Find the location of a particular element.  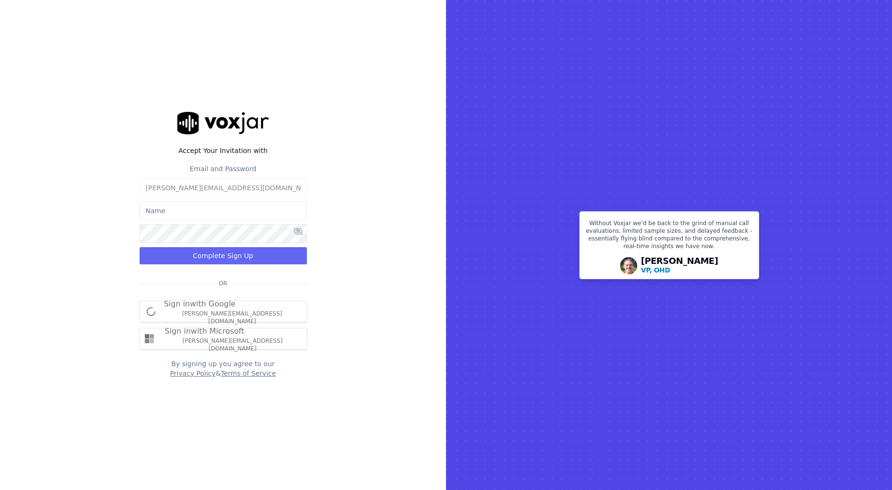

input: Name is located at coordinates (223, 211).